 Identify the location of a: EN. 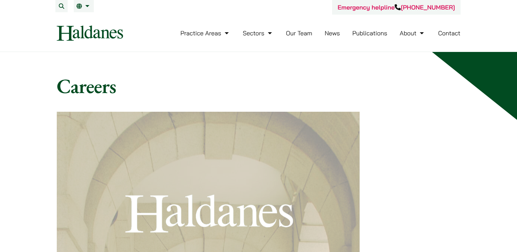
(84, 6).